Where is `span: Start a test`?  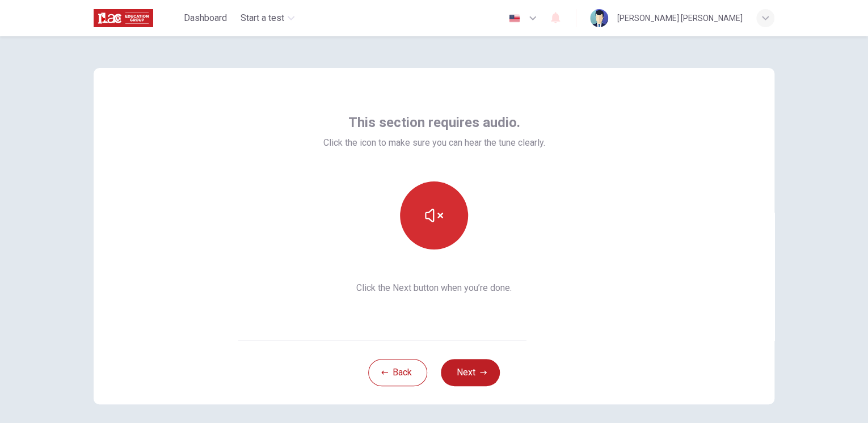
span: Start a test is located at coordinates (262, 18).